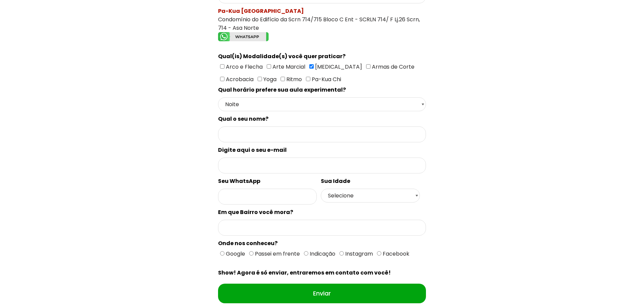  Describe the element at coordinates (248, 243) in the screenshot. I see `spam: Onde nos conheceu?` at that location.